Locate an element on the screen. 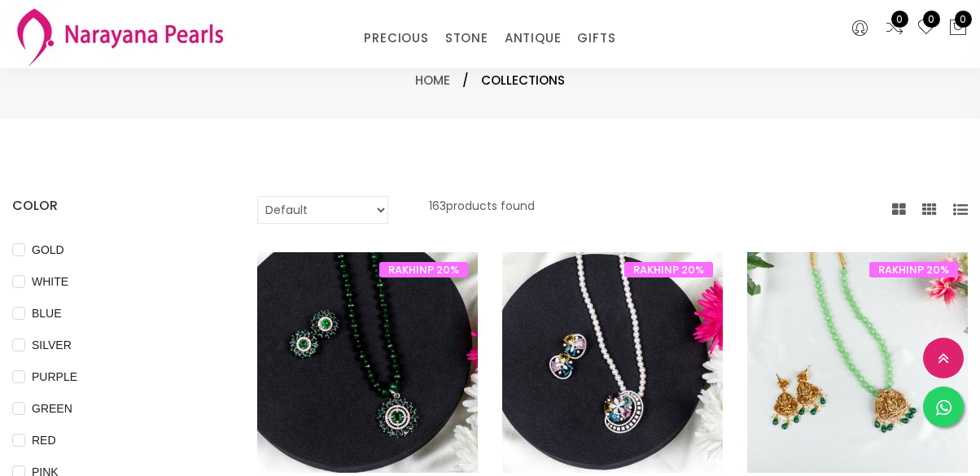  span: PURPLE is located at coordinates (55, 377).